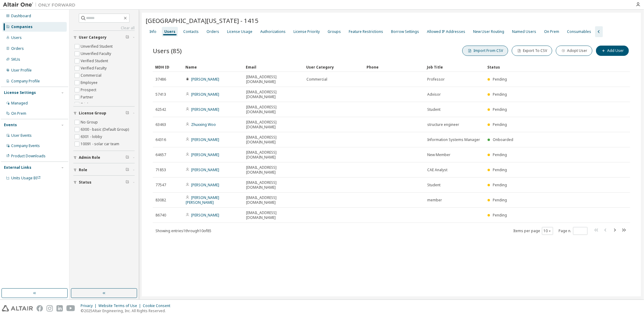  What do you see at coordinates (489, 32) in the screenshot?
I see `div: New User Routing` at bounding box center [489, 32].